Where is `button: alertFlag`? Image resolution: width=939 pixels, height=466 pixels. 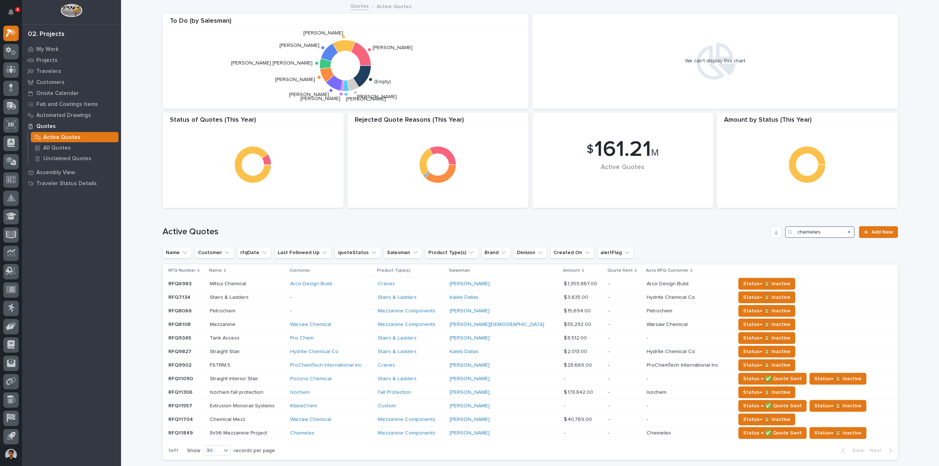
button: alertFlag is located at coordinates (615, 253).